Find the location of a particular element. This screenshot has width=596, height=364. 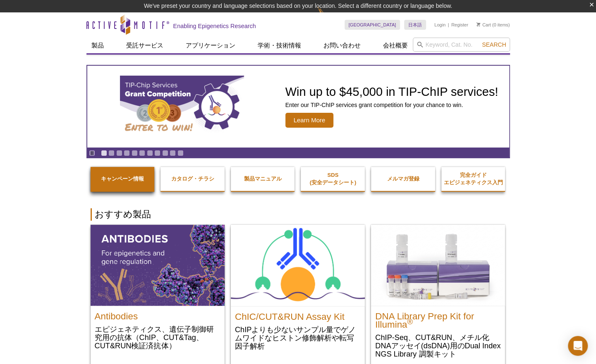

a: Cart is located at coordinates (483, 25).